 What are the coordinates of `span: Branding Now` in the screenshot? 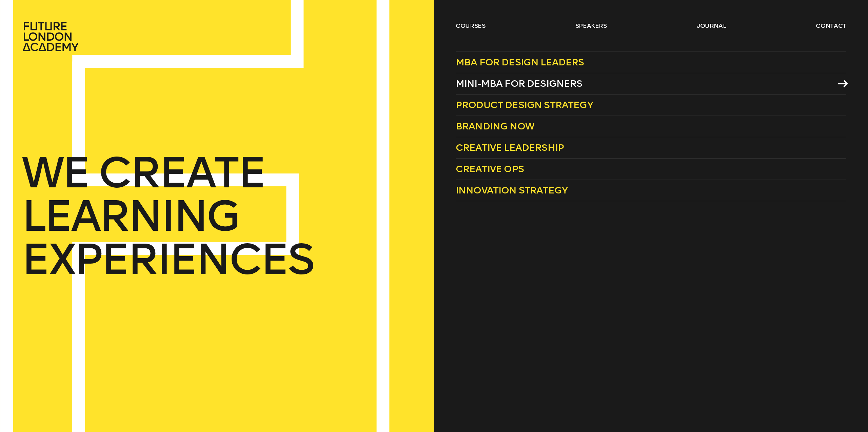 It's located at (495, 126).